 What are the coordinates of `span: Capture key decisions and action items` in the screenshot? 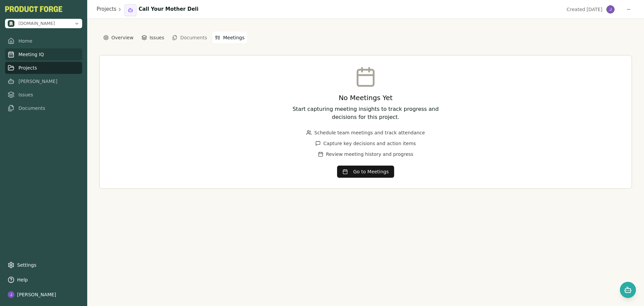 It's located at (369, 143).